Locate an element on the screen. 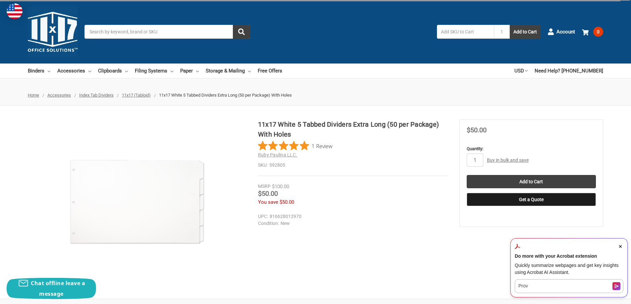 The width and height of the screenshot is (631, 304). label: Quantity: is located at coordinates (531, 149).